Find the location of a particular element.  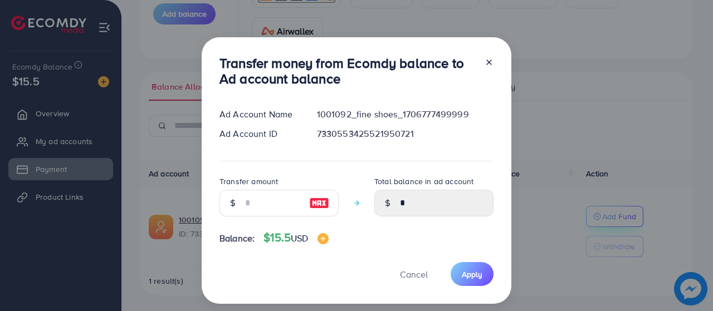

div: Ad Account ID is located at coordinates (259, 134).